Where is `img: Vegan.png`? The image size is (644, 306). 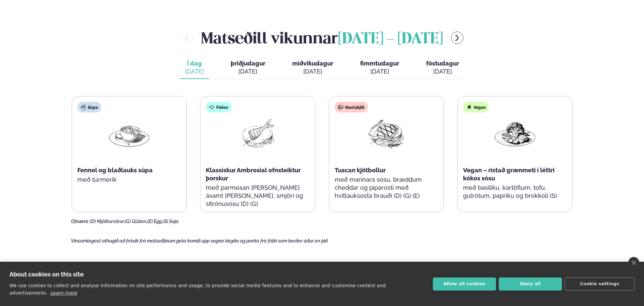 img: Vegan.png is located at coordinates (515, 133).